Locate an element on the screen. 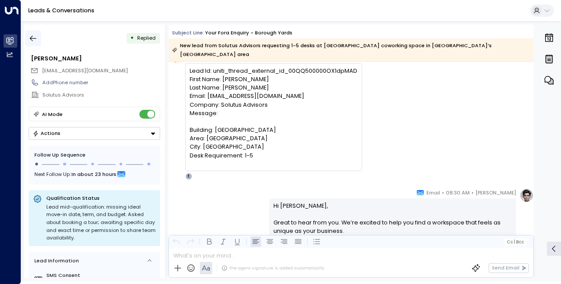  div: E is located at coordinates (189, 176).